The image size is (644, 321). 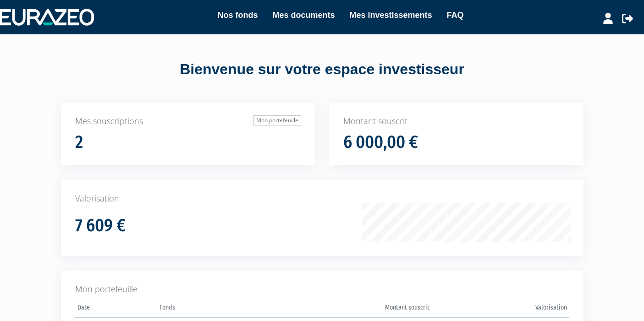 What do you see at coordinates (225, 309) in the screenshot?
I see `th: Fonds` at bounding box center [225, 309].